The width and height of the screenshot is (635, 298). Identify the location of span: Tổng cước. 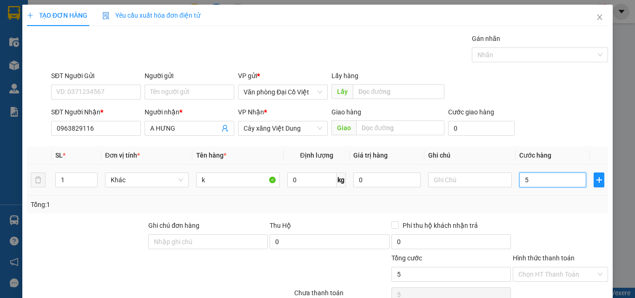
(407, 258).